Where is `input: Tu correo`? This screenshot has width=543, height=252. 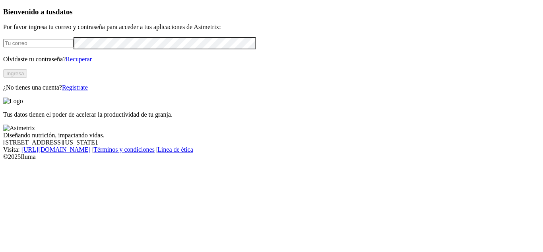
input: Tu correo is located at coordinates (38, 43).